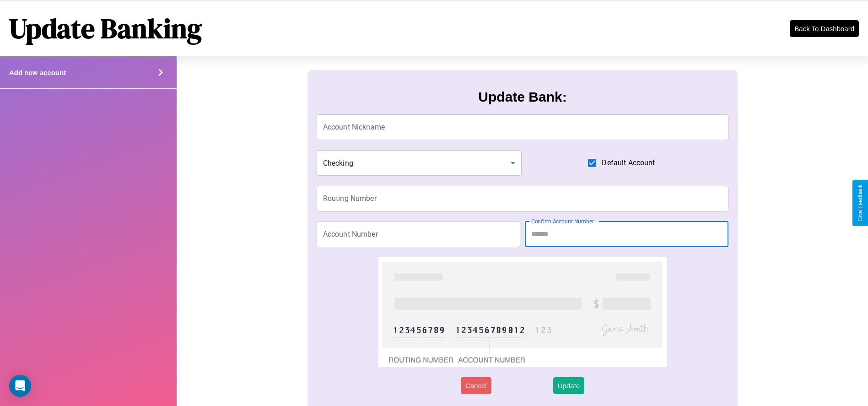  What do you see at coordinates (522, 97) in the screenshot?
I see `h3: Update Bank:` at bounding box center [522, 97].